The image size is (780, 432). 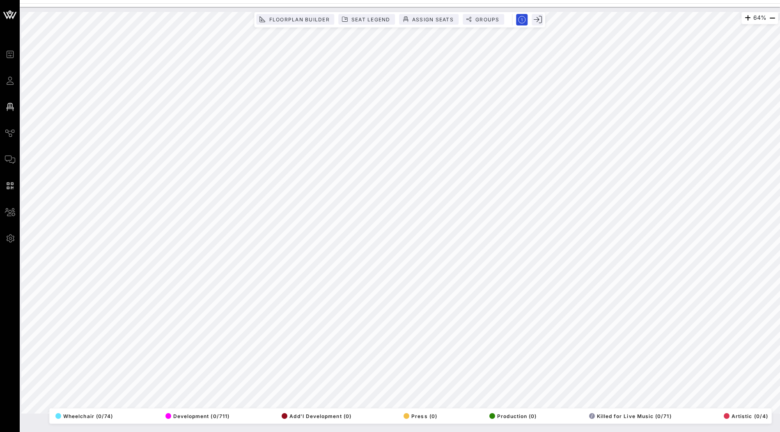 I want to click on button: Floorplan Builder, so click(x=295, y=19).